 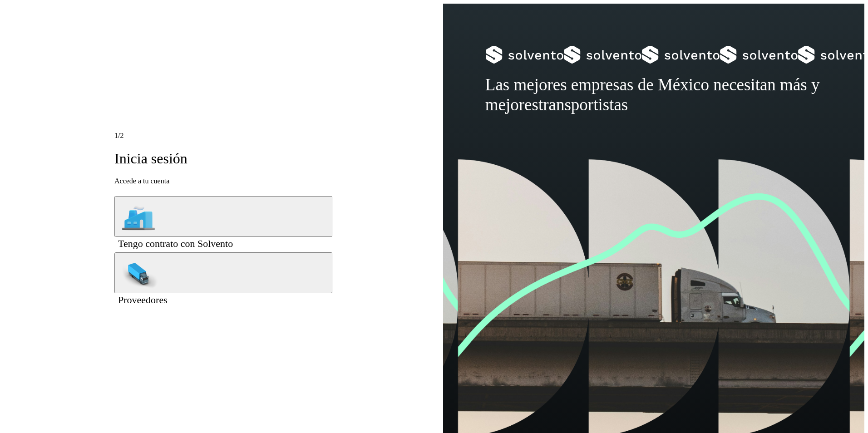 What do you see at coordinates (223, 159) in the screenshot?
I see `h1: Inicia sesión` at bounding box center [223, 159].